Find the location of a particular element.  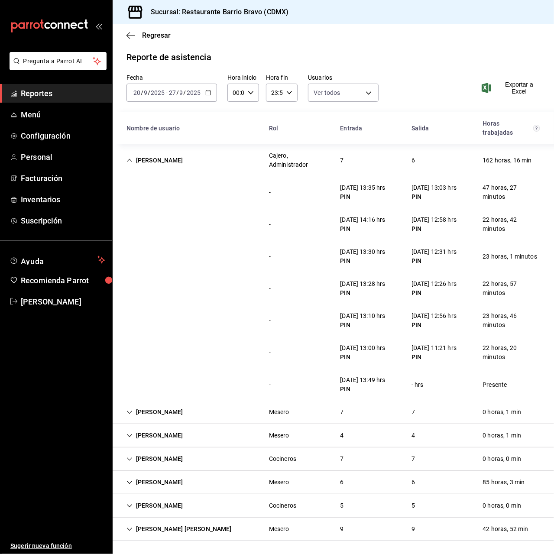

div: Container is located at coordinates (333, 326).